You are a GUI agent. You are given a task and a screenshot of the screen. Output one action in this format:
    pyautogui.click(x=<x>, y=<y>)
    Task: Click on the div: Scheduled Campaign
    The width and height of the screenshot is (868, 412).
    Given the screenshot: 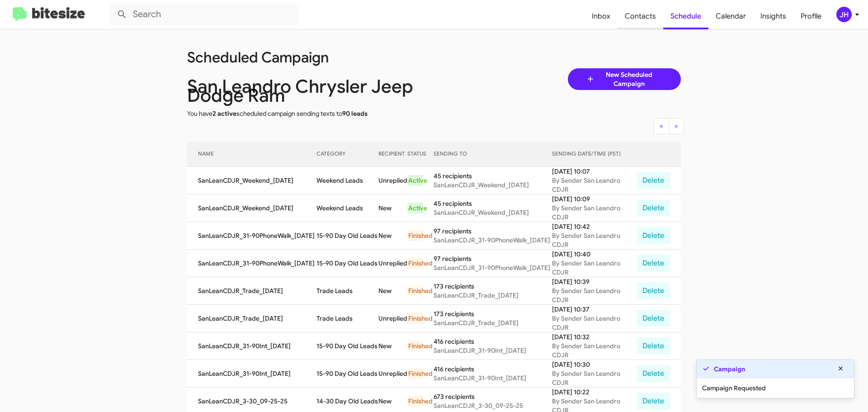 What is the action you would take?
    pyautogui.click(x=311, y=58)
    